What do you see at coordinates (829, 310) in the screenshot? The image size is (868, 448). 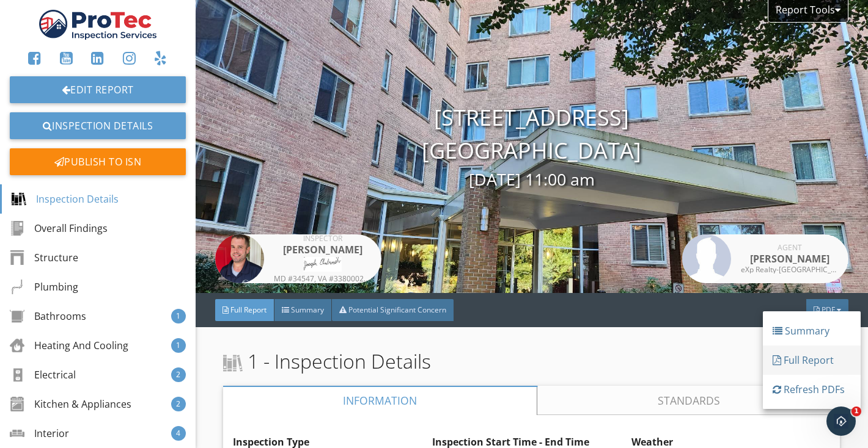 I see `span: PDF` at bounding box center [829, 310].